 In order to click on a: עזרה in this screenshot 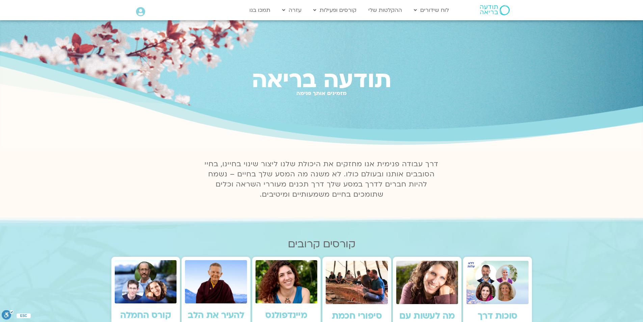, I will do `click(291, 10)`.